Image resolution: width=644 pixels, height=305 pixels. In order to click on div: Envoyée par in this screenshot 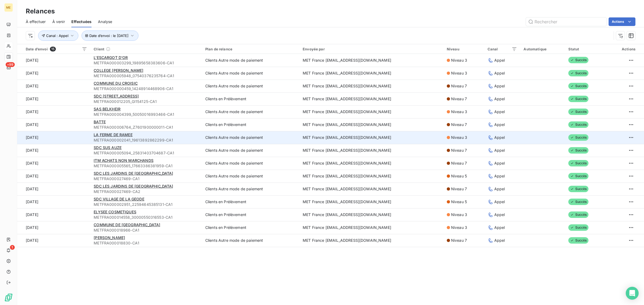, I will do `click(372, 49)`.